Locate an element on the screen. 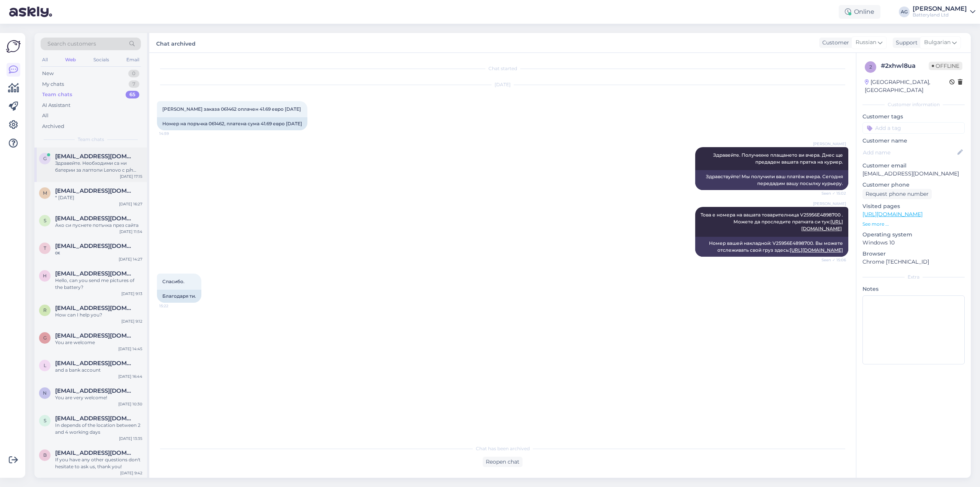 This screenshot has width=980, height=487. div: Extra is located at coordinates (913, 277).